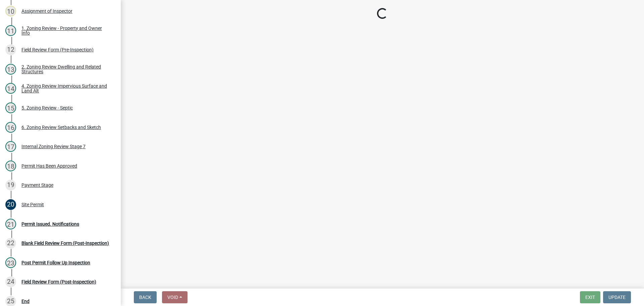  I want to click on button: Back, so click(145, 297).